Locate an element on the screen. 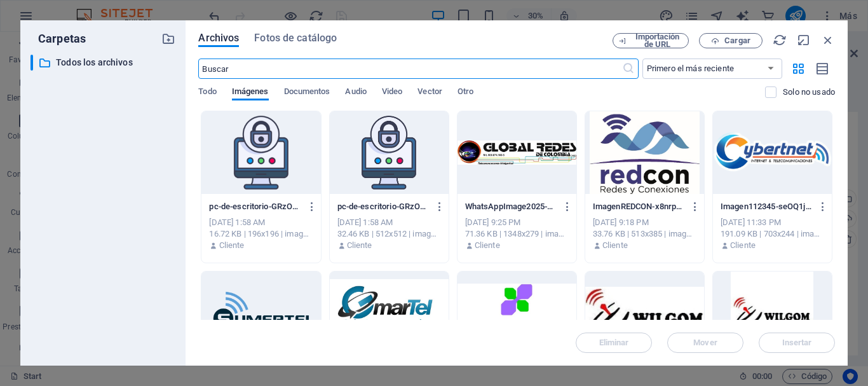 The height and width of the screenshot is (386, 868). span: Fotos de catálogo is located at coordinates (295, 38).